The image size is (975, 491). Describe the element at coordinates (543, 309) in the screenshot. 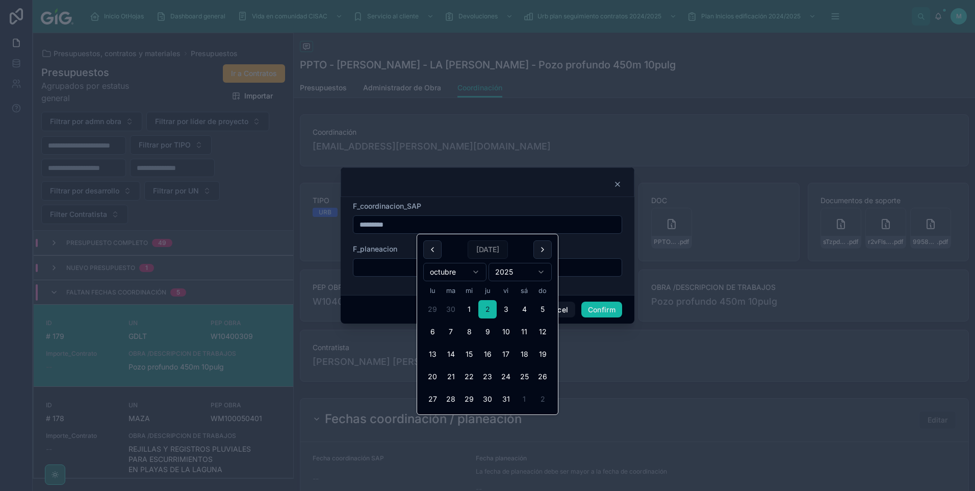

I see `button: domingo, 5 de octubre de 2025` at that location.